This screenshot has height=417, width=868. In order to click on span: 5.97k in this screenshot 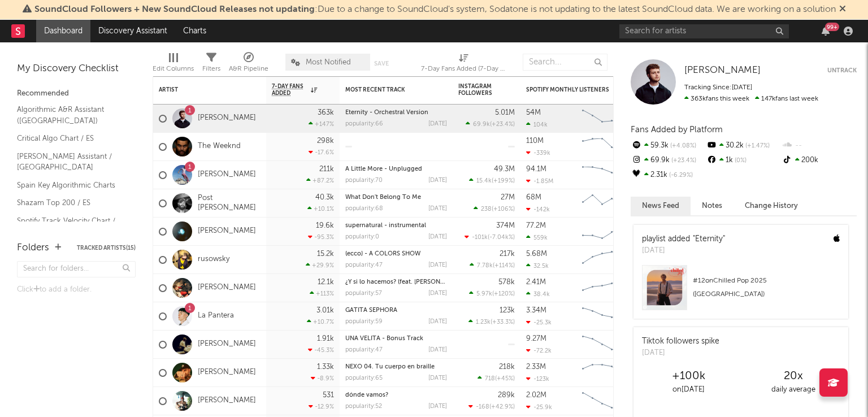, I will do `click(484, 294)`.